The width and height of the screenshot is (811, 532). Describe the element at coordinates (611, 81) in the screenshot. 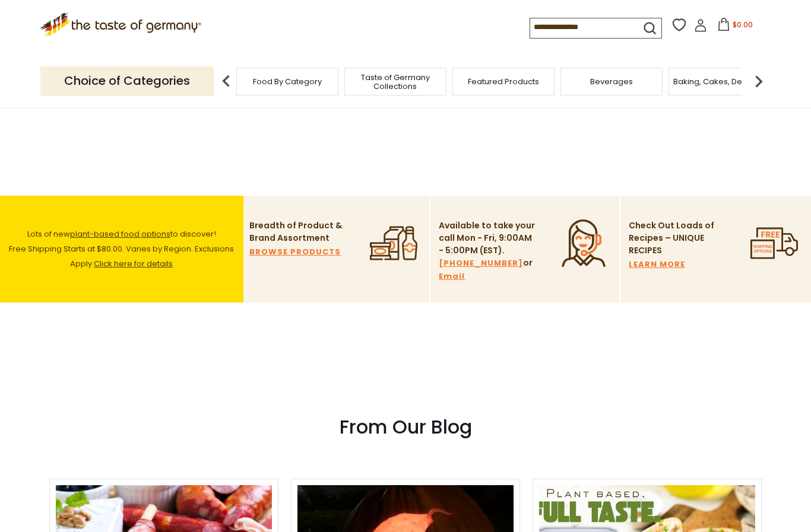

I see `a: Beverages` at that location.